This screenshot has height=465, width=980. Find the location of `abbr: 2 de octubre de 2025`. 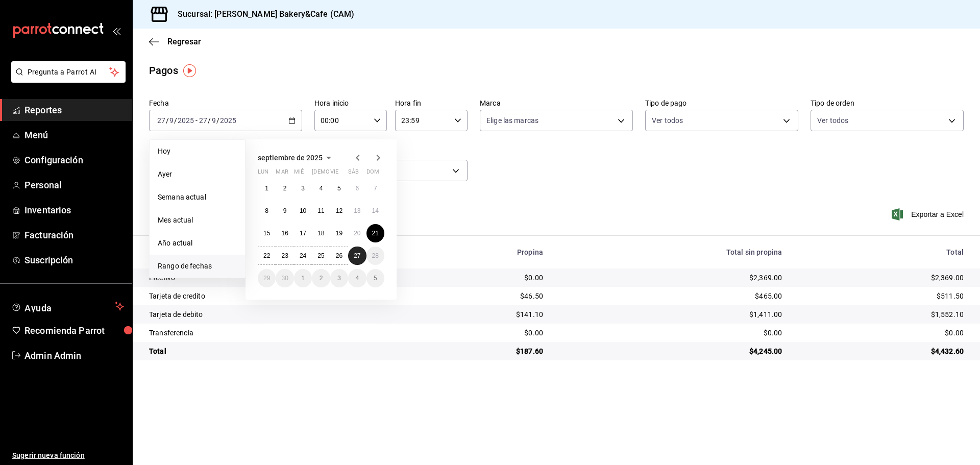

abbr: 2 de octubre de 2025 is located at coordinates (321, 278).